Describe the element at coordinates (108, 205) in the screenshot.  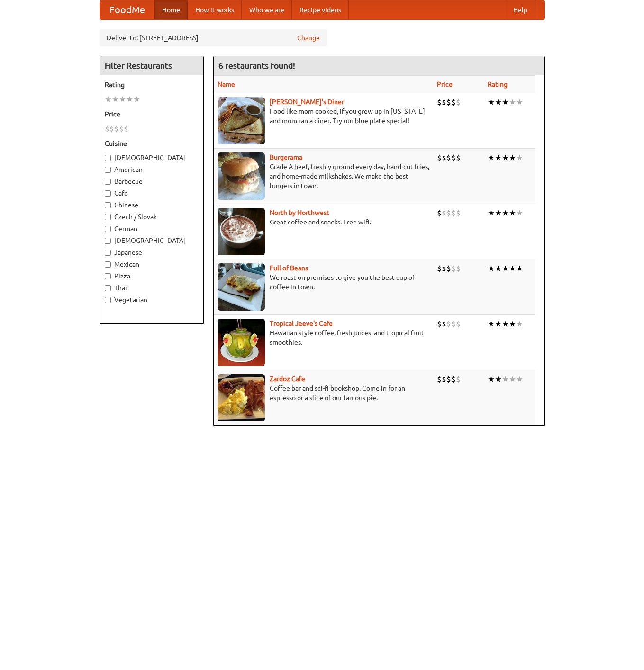
I see `input: Chinese` at that location.